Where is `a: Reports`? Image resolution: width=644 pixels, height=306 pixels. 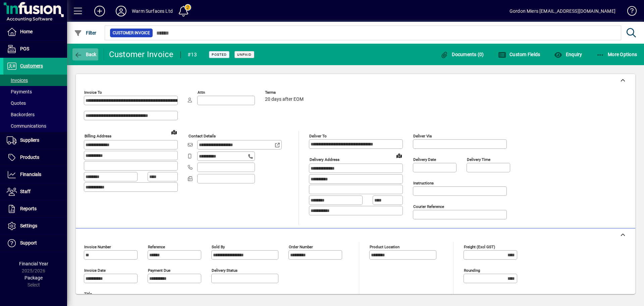
a: Reports is located at coordinates (35, 209).